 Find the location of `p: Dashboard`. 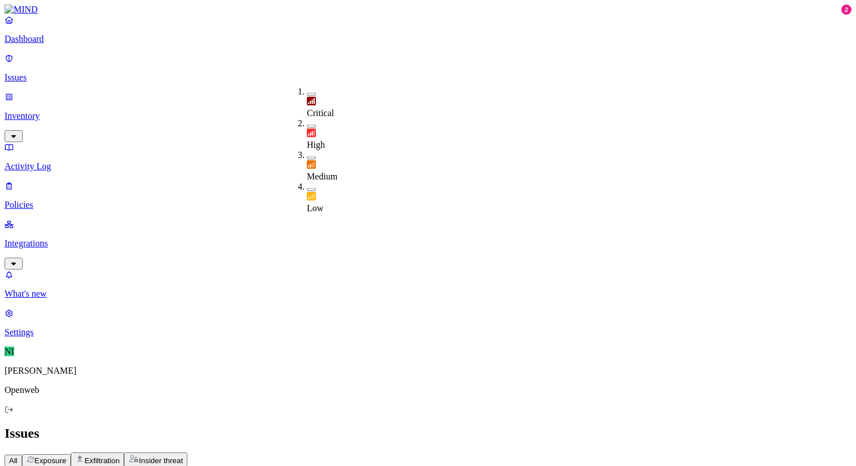

p: Dashboard is located at coordinates (428, 39).